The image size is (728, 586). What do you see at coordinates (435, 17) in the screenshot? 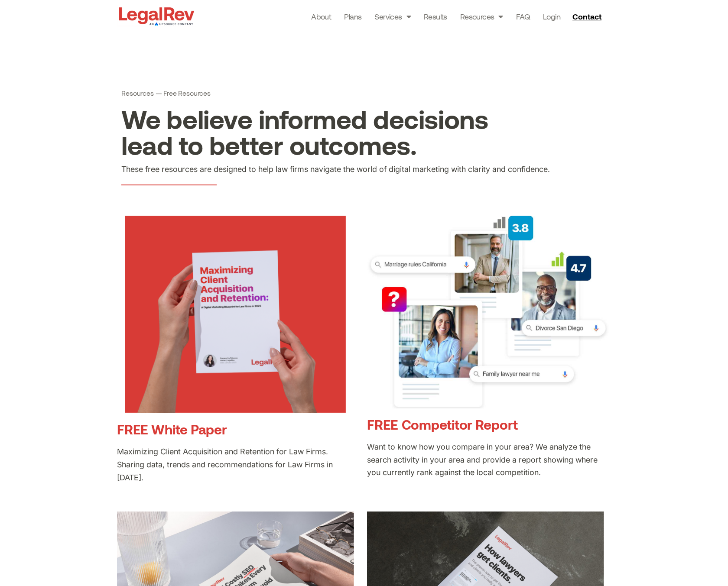
I see `a: Results` at bounding box center [435, 17].